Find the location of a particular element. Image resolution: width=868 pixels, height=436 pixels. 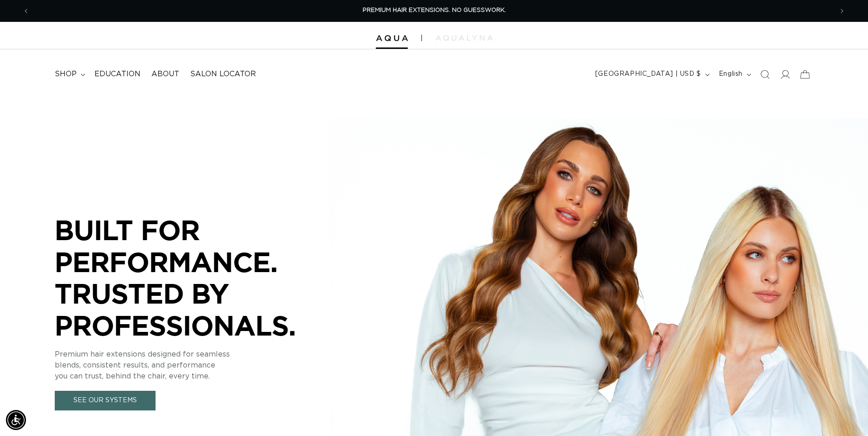

span: PREMIUM HAIR EXTENSIONS. NO GUESSWORK. is located at coordinates (434, 10).